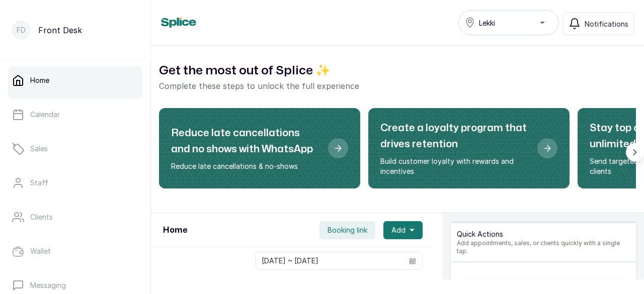 This screenshot has height=294, width=644. What do you see at coordinates (75, 115) in the screenshot?
I see `a: Calendar` at bounding box center [75, 115].